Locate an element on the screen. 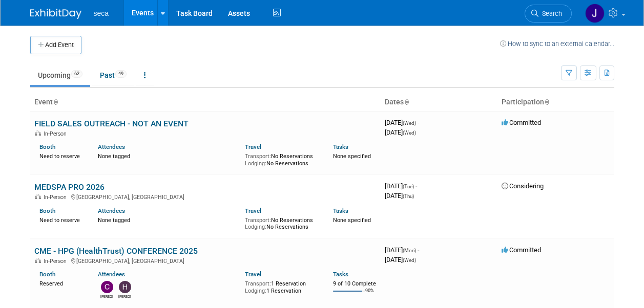  a: Sort by Start Date is located at coordinates (406, 102).